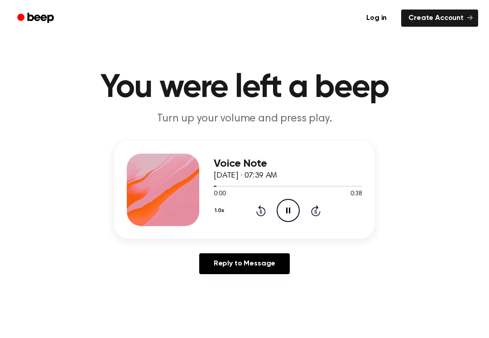 The image size is (489, 338). Describe the element at coordinates (220, 194) in the screenshot. I see `span: 0:00` at that location.